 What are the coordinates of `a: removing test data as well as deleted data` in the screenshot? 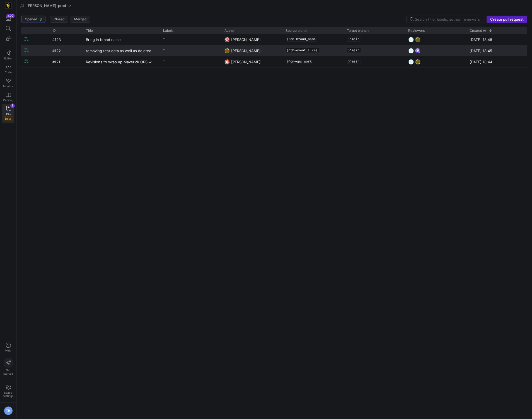 It's located at (121, 51).